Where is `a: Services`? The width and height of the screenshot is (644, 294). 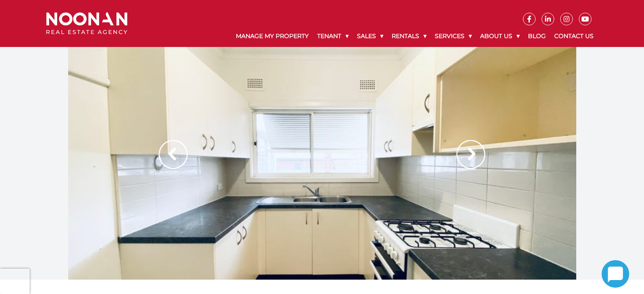 a: Services is located at coordinates (453, 36).